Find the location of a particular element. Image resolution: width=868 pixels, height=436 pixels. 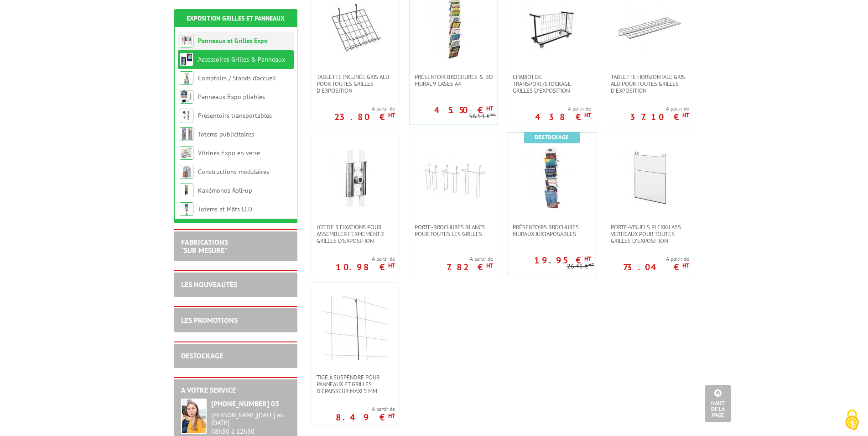

img: widget-service.jpg is located at coordinates (193, 416).